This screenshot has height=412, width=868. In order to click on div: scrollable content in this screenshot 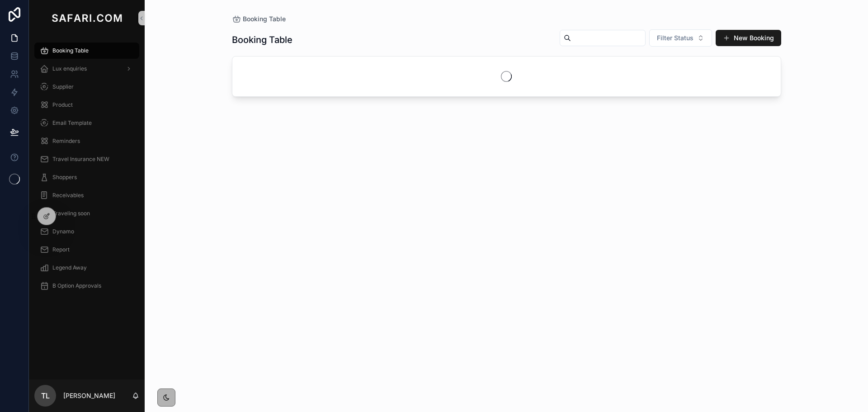, I will do `click(87, 171)`.